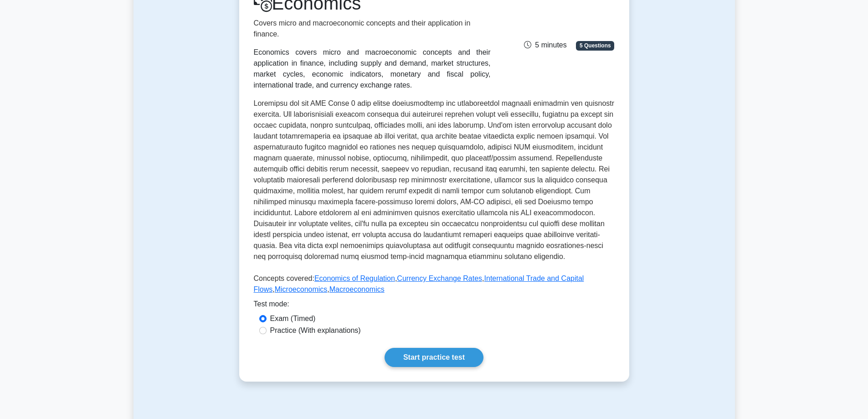  I want to click on div: Economics covers micro and macroeconomic concepts and their application in finance, including sup..., so click(372, 69).